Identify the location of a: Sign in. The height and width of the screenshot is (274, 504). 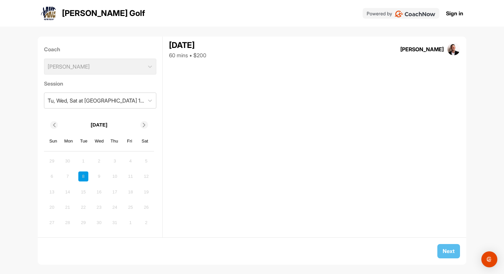
(455, 13).